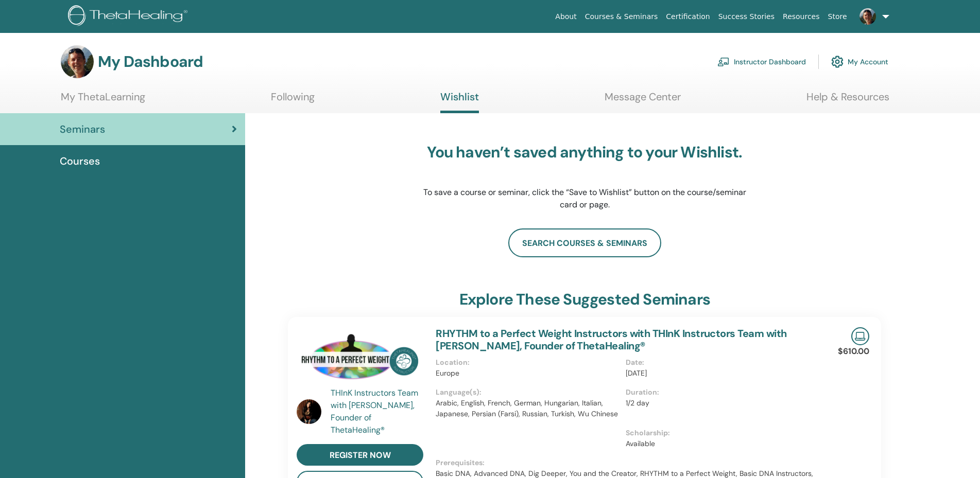 Image resolution: width=980 pixels, height=478 pixels. I want to click on p: 1/2 day, so click(717, 404).